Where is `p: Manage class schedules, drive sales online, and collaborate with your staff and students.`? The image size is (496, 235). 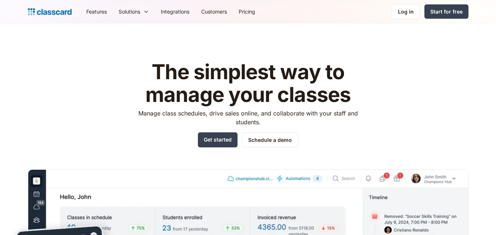
p: Manage class schedules, drive sales online, and collaborate with your staff and students. is located at coordinates (248, 118).